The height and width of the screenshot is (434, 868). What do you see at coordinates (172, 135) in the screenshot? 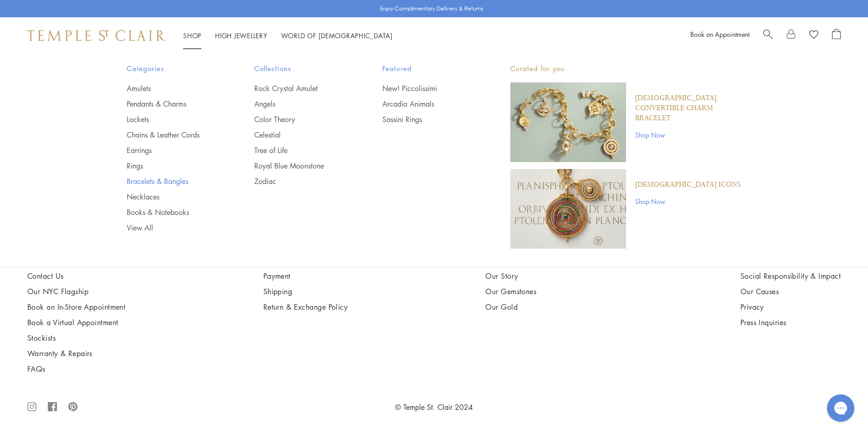
I see `a: Chains & Leather Cords` at bounding box center [172, 135].